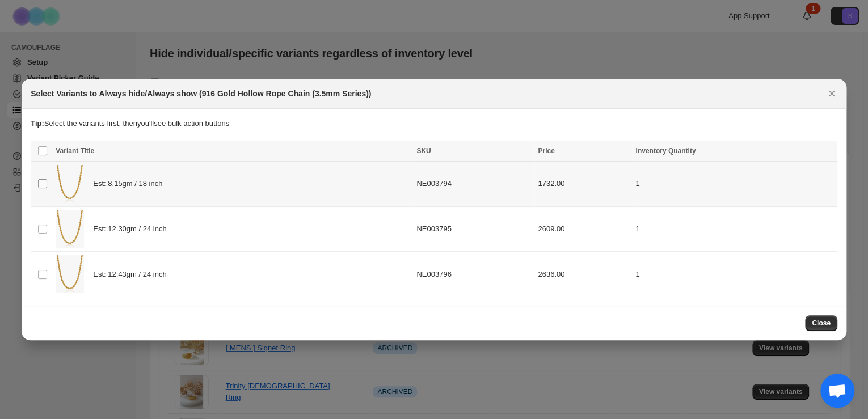 Image resolution: width=868 pixels, height=419 pixels. Describe the element at coordinates (133, 274) in the screenshot. I see `span: Est: 12.43gm / 24 inch` at that location.